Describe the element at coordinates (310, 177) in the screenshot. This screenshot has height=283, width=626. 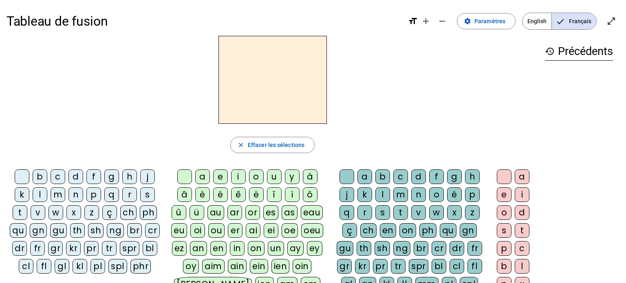
I see `div: à` at that location.